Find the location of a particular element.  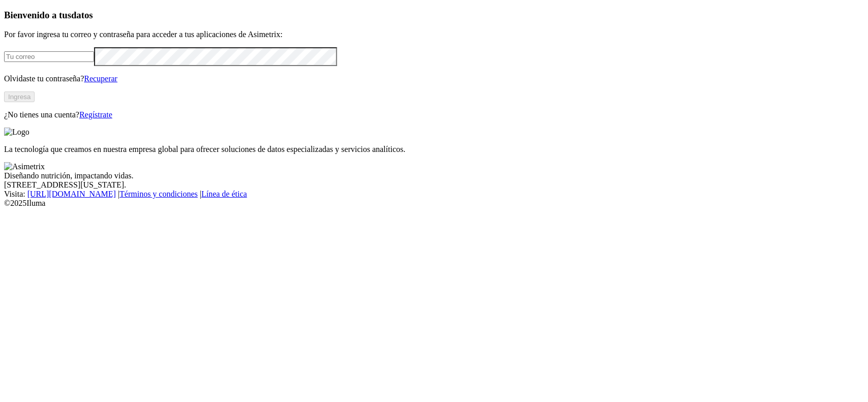

p: ¿No tienes una cuenta? is located at coordinates (434, 115).